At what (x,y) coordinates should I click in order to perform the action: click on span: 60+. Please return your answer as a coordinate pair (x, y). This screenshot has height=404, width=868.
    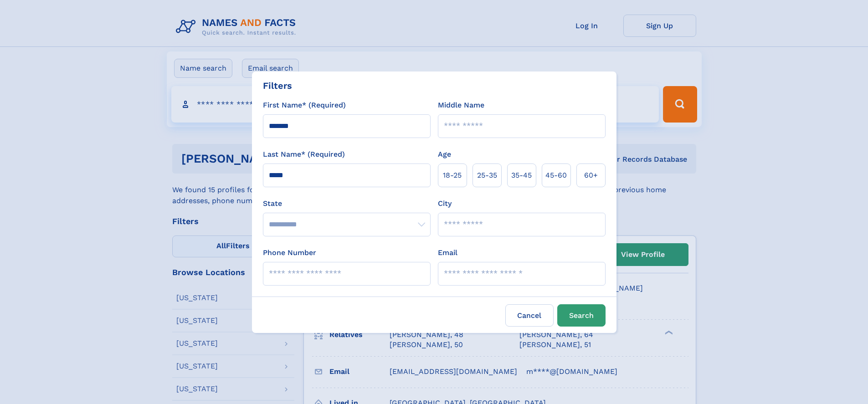
    Looking at the image, I should click on (591, 175).